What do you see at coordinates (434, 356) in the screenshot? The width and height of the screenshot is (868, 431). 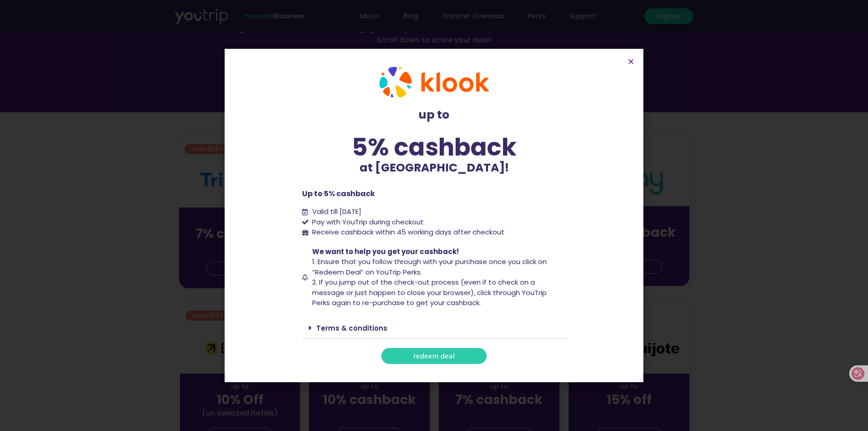 I see `span: redeem deal` at bounding box center [434, 356].